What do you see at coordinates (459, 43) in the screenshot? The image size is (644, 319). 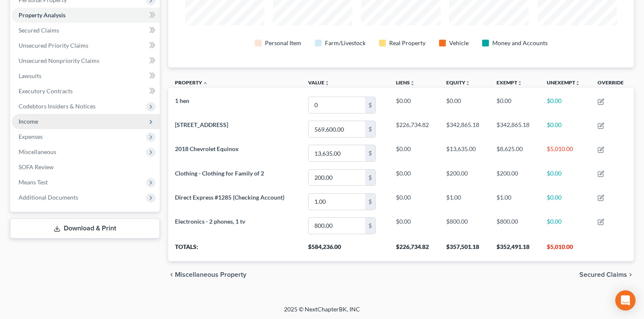 I see `div: Vehicle` at bounding box center [459, 43].